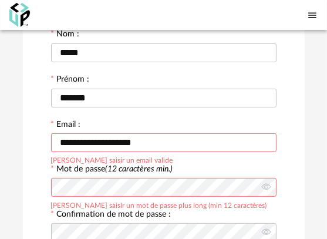 The image size is (327, 239). Describe the element at coordinates (71, 81) in the screenshot. I see `label: Prénom :` at that location.